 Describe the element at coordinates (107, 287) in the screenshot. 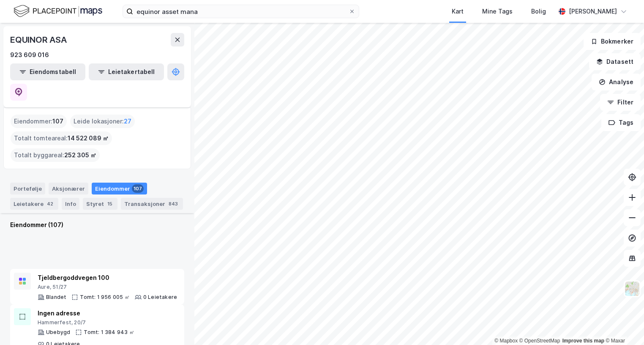

I see `div: Aure, 51/27` at that location.